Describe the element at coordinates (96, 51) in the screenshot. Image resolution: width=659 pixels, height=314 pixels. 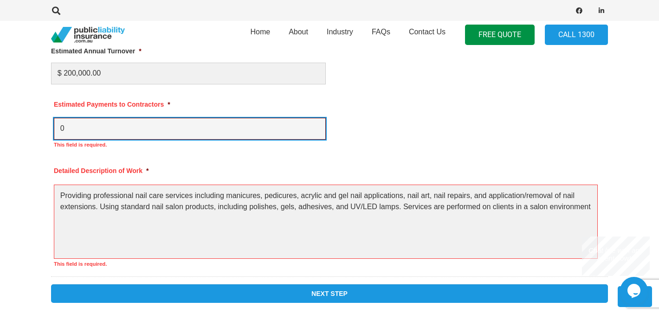
I see `label: Estimated Annual Turnover` at that location.